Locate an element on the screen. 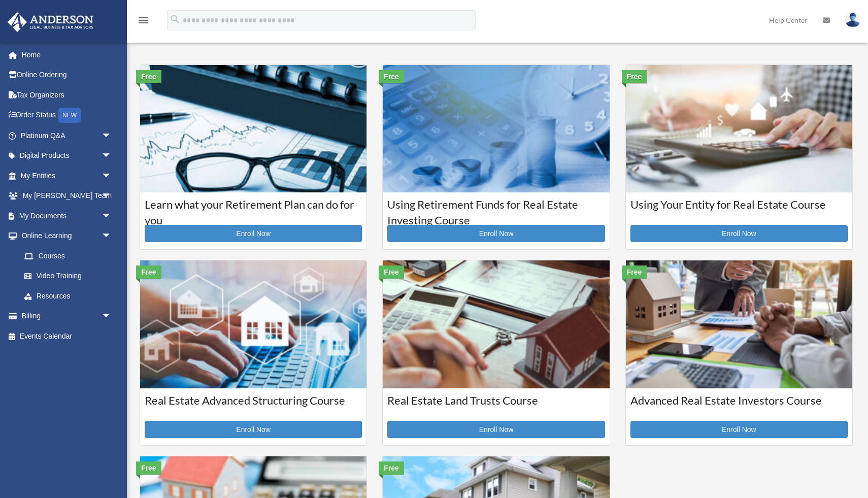 The width and height of the screenshot is (868, 498). a: Digital Productsarrow_drop_down is located at coordinates (67, 156).